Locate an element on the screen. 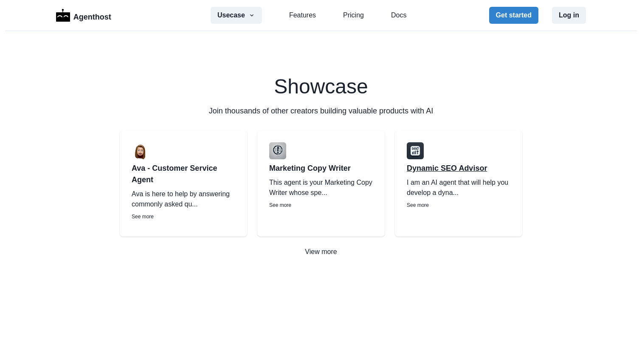 The height and width of the screenshot is (364, 642). img: Logo is located at coordinates (63, 15).